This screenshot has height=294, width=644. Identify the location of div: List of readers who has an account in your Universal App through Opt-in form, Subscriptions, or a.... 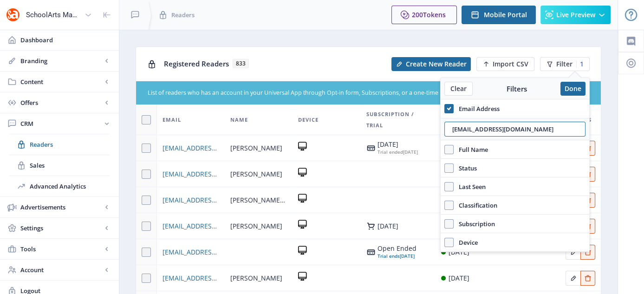
(341, 93).